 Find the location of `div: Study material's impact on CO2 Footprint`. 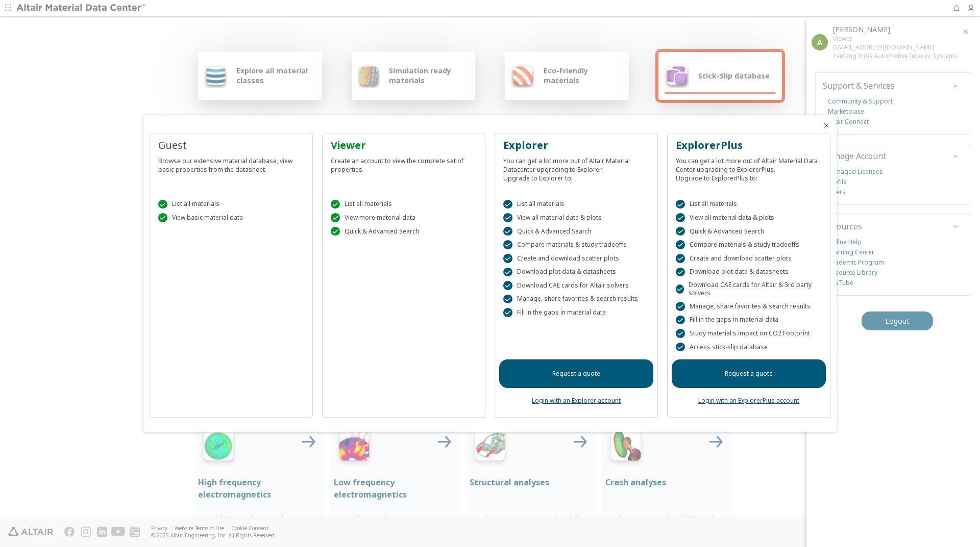

div: Study material's impact on CO2 Footprint is located at coordinates (749, 334).